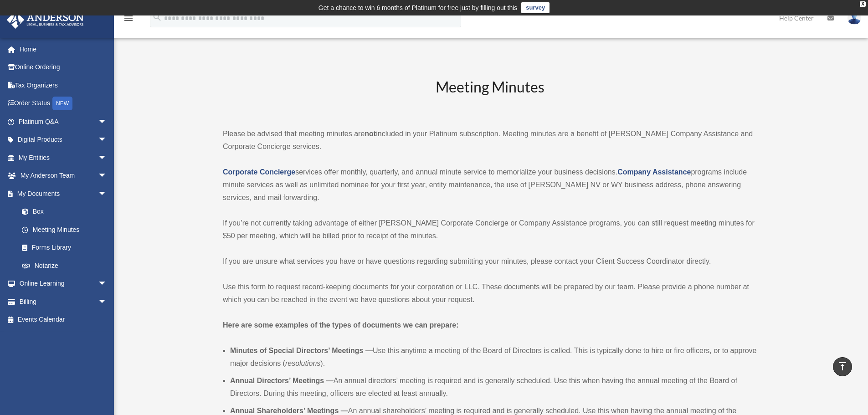 This screenshot has height=415, width=868. I want to click on strong: Company Assistance, so click(654, 172).